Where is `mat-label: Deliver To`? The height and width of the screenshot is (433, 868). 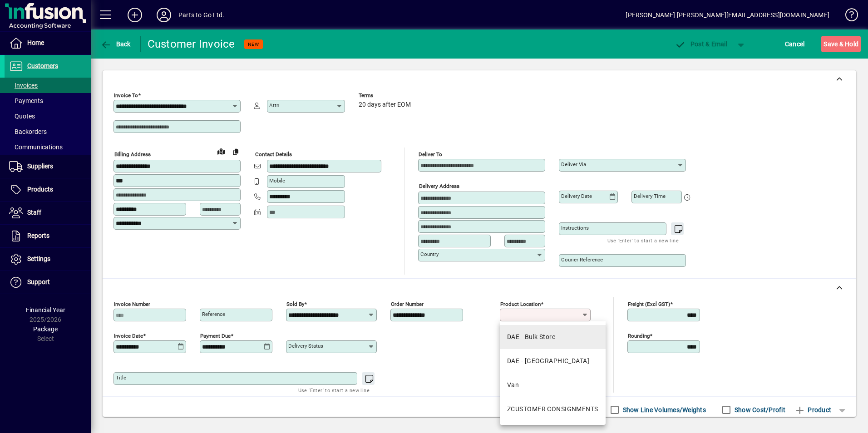
mat-label: Deliver To is located at coordinates (430, 155).